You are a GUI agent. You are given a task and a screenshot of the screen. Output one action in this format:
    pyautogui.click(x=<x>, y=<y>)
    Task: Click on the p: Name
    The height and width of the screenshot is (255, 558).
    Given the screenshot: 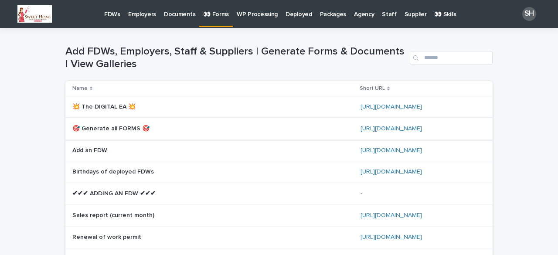 What is the action you would take?
    pyautogui.click(x=80, y=89)
    